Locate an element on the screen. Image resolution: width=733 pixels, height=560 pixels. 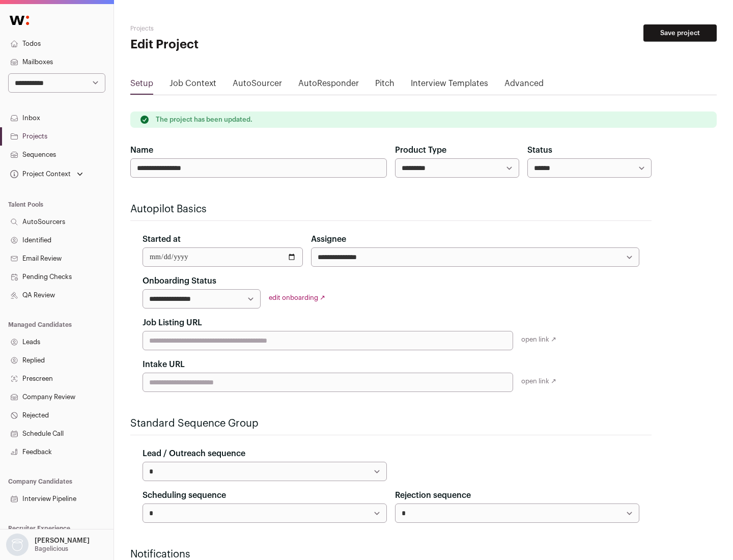
a: Advanced is located at coordinates (524, 85).